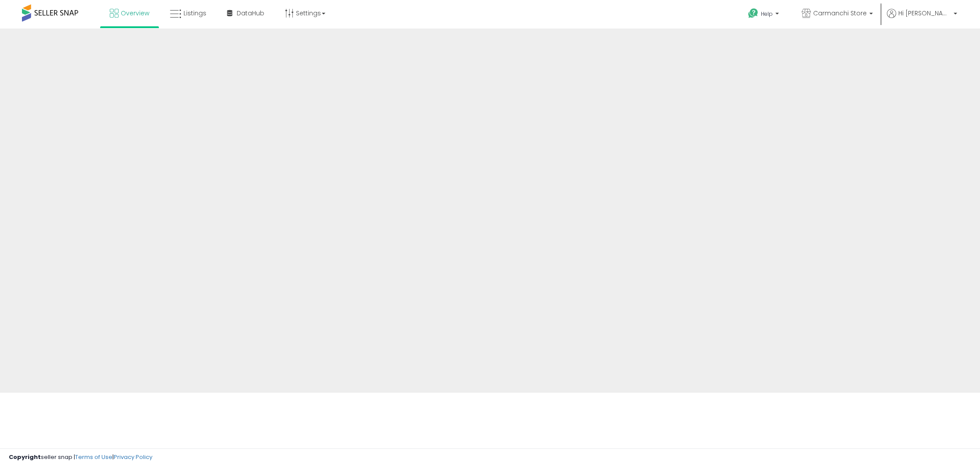  What do you see at coordinates (764, 15) in the screenshot?
I see `a: Help` at bounding box center [764, 15].